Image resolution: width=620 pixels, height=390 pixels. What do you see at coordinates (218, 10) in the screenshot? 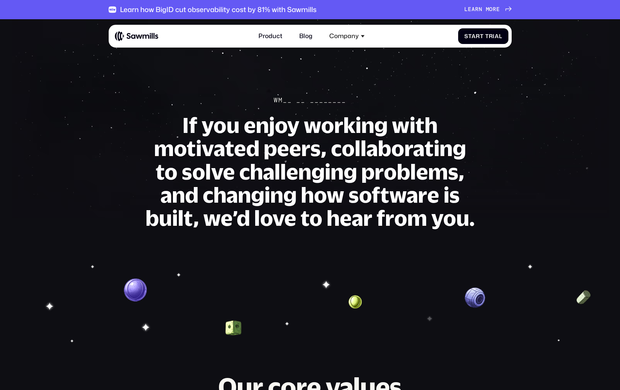
I see `div: Learn how BigID cut observability cost by 81% with Sawmills` at bounding box center [218, 10].